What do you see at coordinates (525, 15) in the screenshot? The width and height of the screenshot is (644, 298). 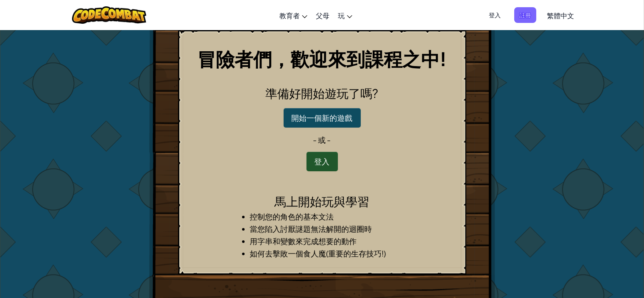 I see `button: 註冊` at bounding box center [525, 15].